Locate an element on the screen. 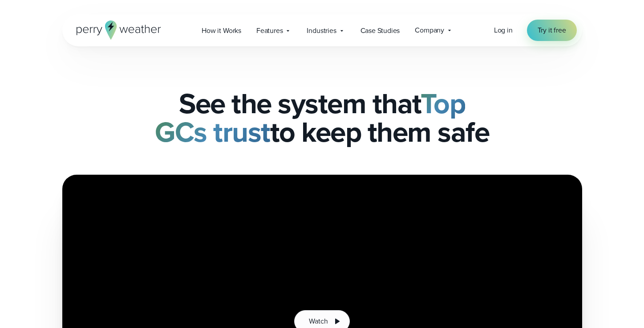 Image resolution: width=644 pixels, height=328 pixels. span: Log in is located at coordinates (503, 30).